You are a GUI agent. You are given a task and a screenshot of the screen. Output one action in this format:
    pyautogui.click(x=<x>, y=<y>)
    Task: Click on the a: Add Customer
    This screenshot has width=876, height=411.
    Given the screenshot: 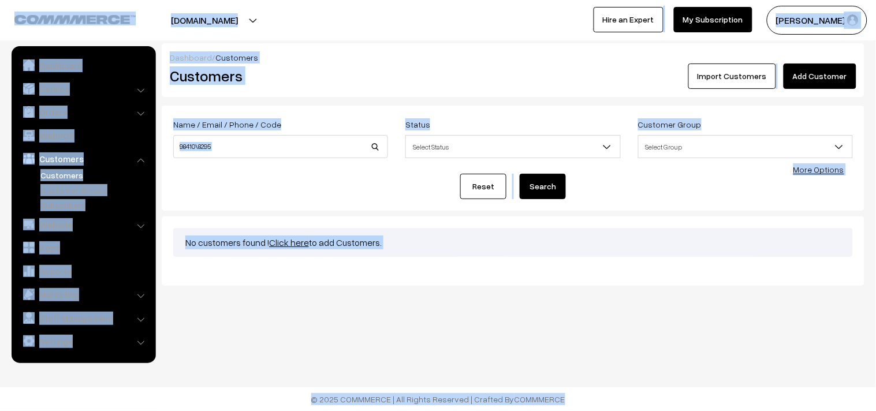 What is the action you would take?
    pyautogui.click(x=820, y=76)
    